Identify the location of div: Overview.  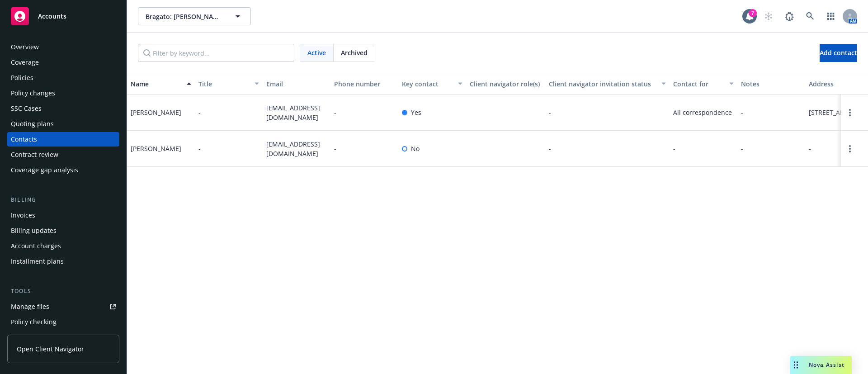
(25, 47).